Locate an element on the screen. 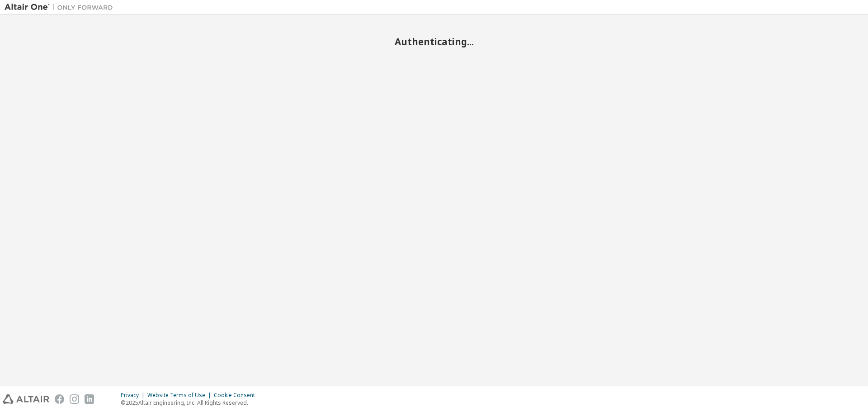  img: facebook.svg is located at coordinates (59, 399).